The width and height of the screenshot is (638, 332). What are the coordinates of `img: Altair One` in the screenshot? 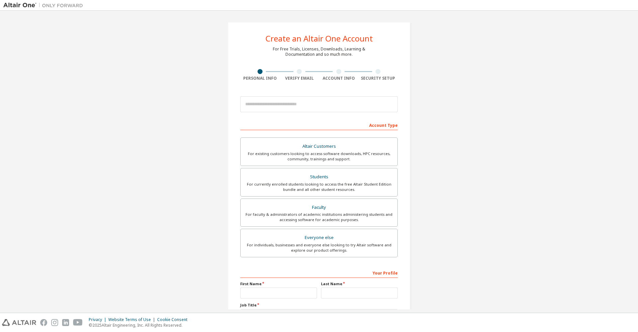 It's located at (45, 5).